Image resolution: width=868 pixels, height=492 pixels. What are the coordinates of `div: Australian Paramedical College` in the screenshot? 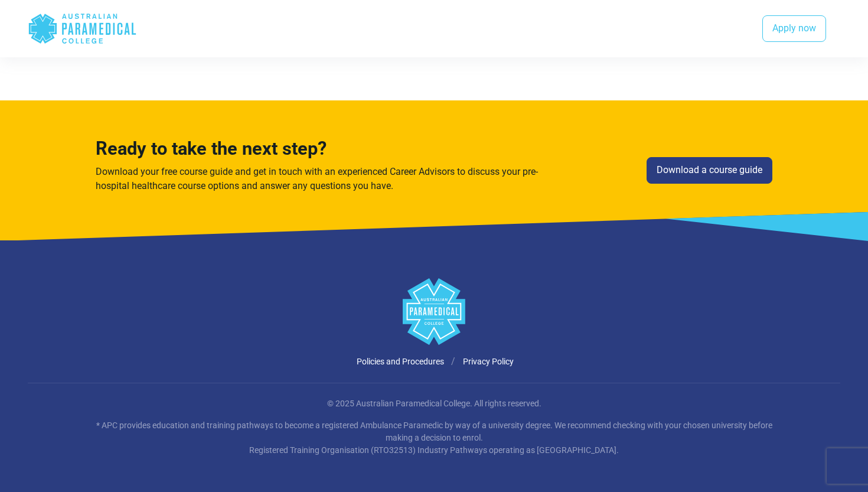 It's located at (82, 28).